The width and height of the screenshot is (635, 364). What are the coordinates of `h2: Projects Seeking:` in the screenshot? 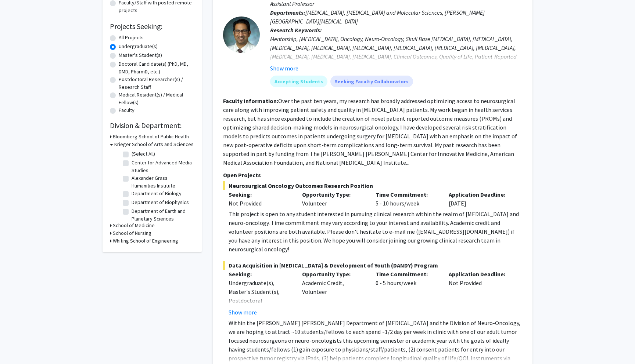 It's located at (152, 27).